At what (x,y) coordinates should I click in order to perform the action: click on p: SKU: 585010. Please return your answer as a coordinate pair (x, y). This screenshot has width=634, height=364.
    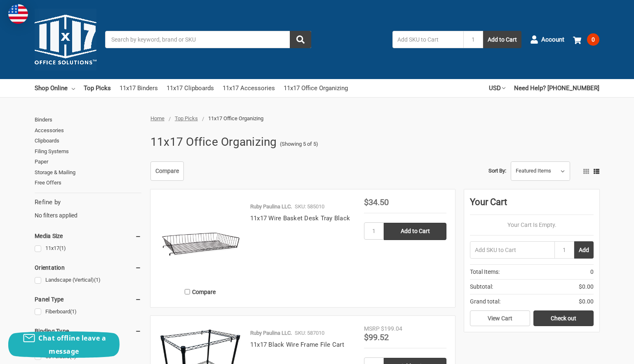
    Looking at the image, I should click on (310, 207).